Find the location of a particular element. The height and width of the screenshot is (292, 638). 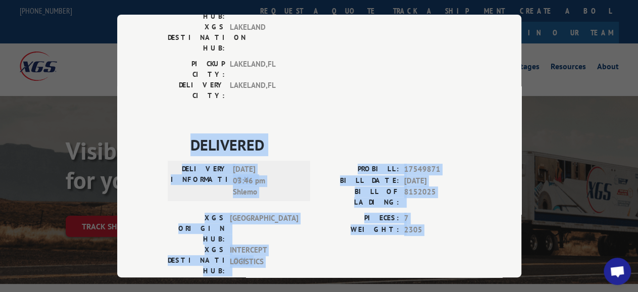

span: 8152025 is located at coordinates (437, 197).